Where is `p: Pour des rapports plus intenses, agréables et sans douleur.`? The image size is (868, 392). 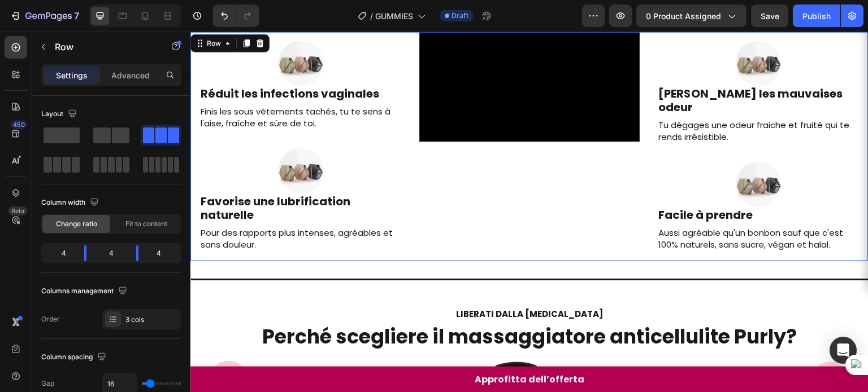 p: Pour des rapports plus intenses, agréables et sans douleur. is located at coordinates (110, 207).